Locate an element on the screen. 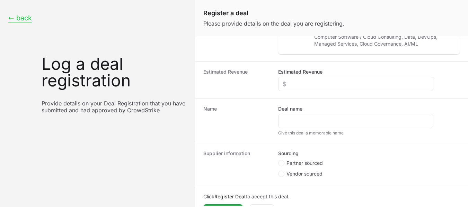  p: Please provide details on the deal you are registering. is located at coordinates (331, 24).